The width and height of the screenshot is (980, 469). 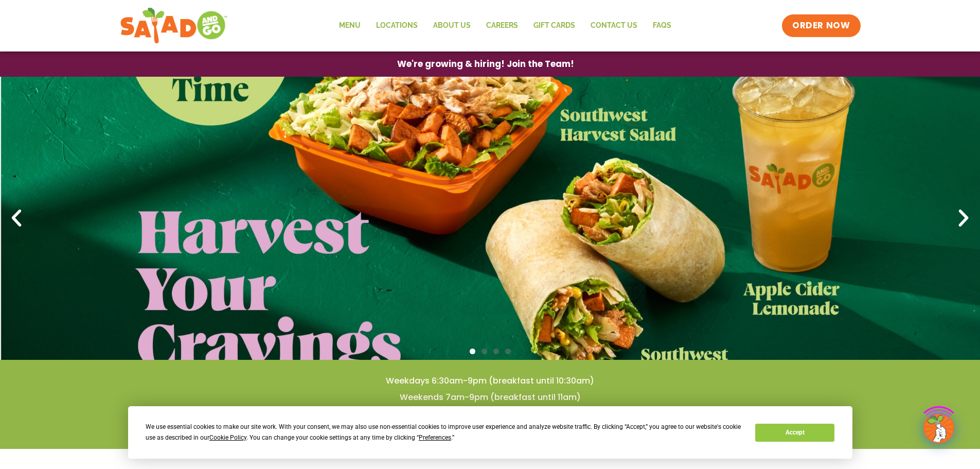 I want to click on div: We use essential cookies to make our site work. With your consent, we may also use non-essential ..., so click(x=444, y=432).